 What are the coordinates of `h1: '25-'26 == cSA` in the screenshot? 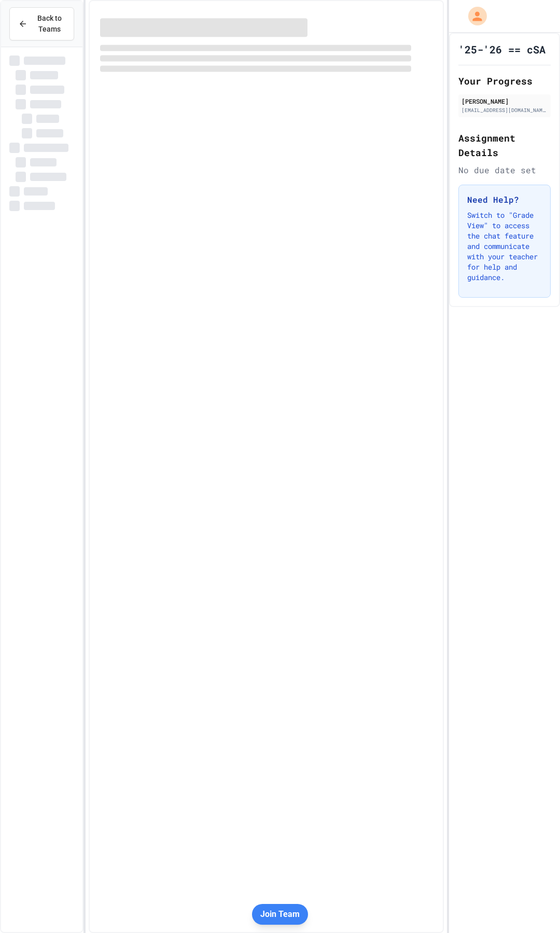 It's located at (502, 49).